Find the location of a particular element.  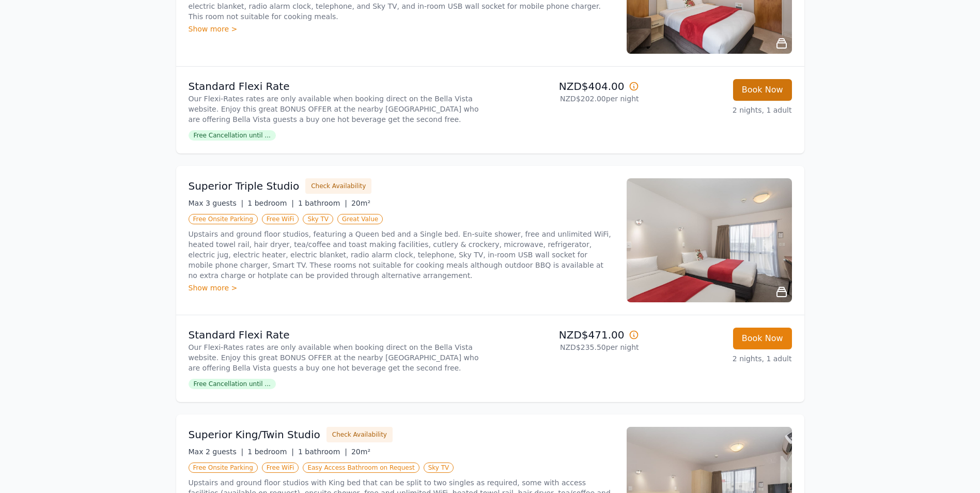

span: Easy Access Bathroom on Request is located at coordinates (361, 467).